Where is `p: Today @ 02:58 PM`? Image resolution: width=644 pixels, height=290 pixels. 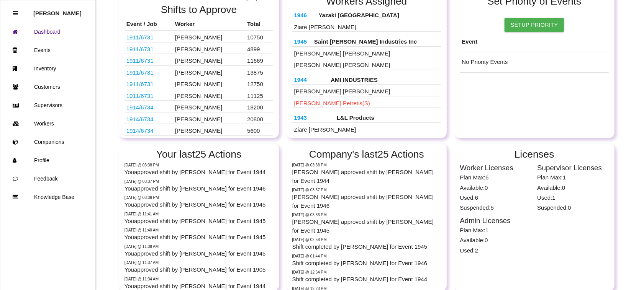 p: Today @ 02:58 PM is located at coordinates (367, 240).